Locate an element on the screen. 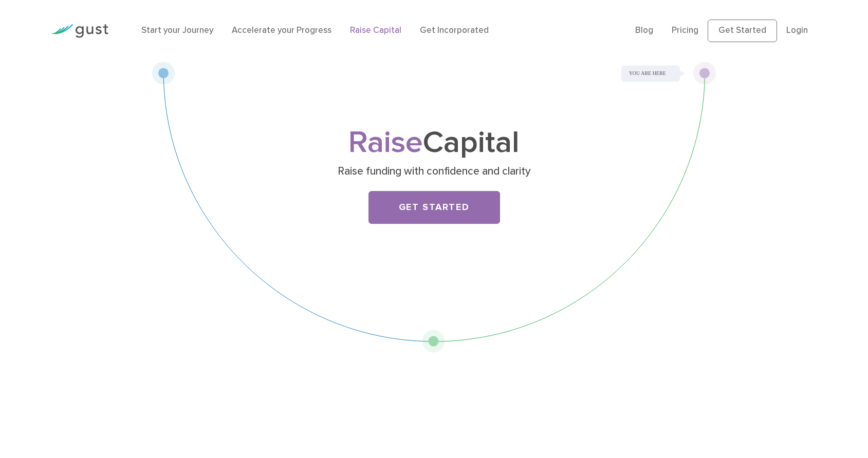 The image size is (868, 458). a: Start your Journey is located at coordinates (177, 30).